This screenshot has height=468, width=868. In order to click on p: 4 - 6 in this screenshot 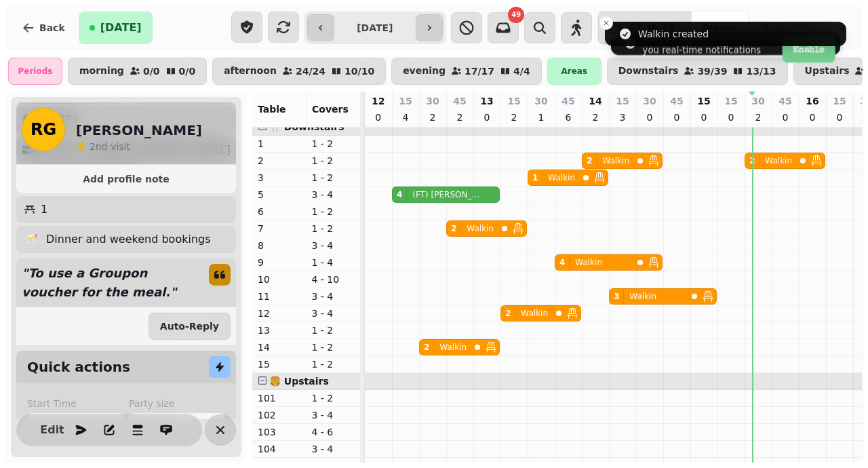, I will do `click(334, 432)`.